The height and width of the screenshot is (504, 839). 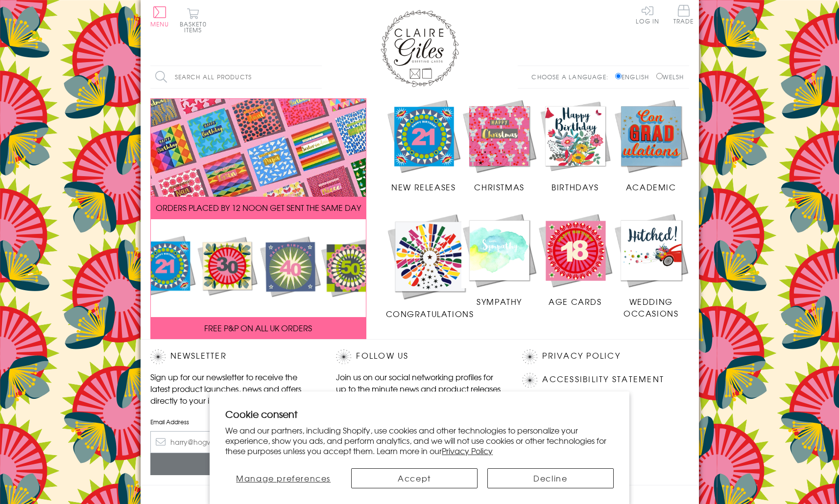 I want to click on button: Manage preferences, so click(x=283, y=478).